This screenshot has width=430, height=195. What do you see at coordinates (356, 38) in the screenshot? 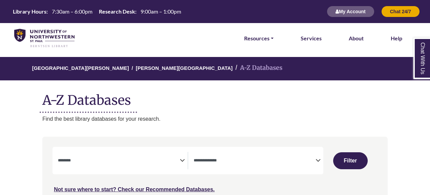
I see `a: About` at bounding box center [356, 38].